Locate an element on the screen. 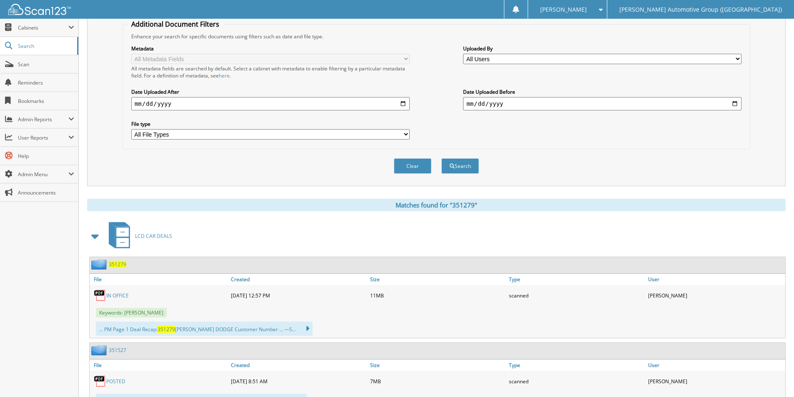  span: Bookmarks is located at coordinates (46, 101).